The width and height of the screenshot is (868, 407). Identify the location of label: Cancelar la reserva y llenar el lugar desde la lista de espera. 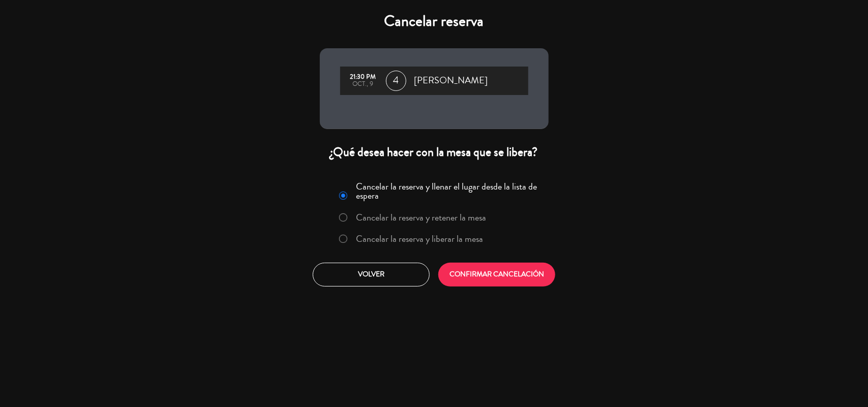
(449, 191).